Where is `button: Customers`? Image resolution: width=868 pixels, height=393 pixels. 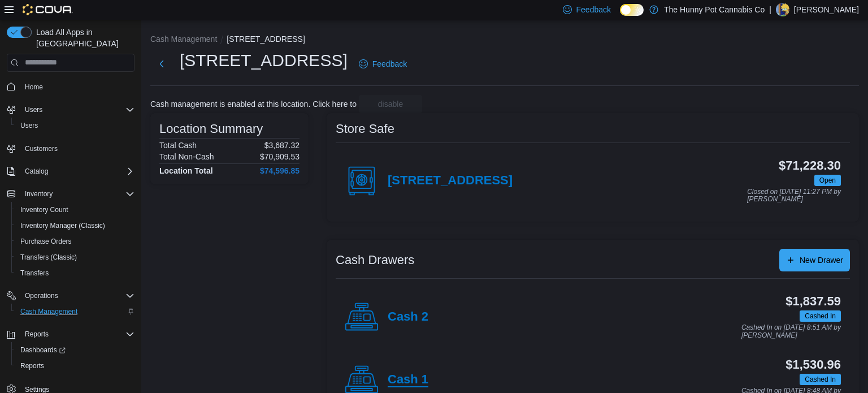 button: Customers is located at coordinates (70, 148).